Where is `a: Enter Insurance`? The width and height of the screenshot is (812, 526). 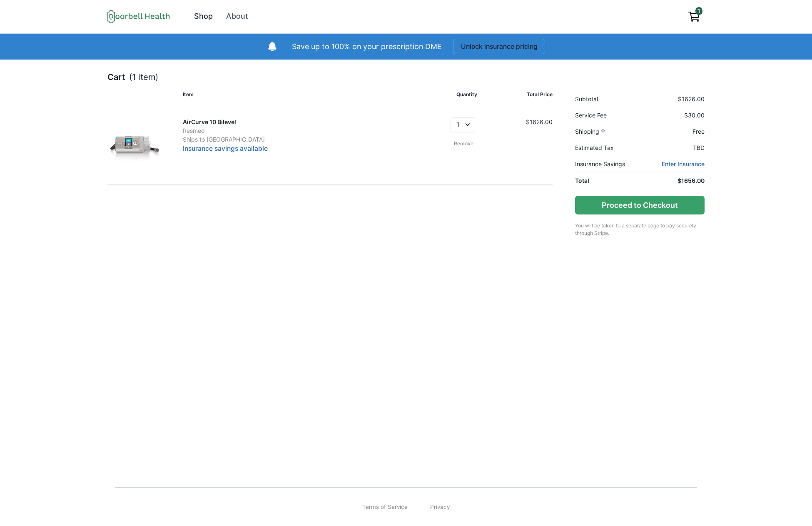 a: Enter Insurance is located at coordinates (683, 164).